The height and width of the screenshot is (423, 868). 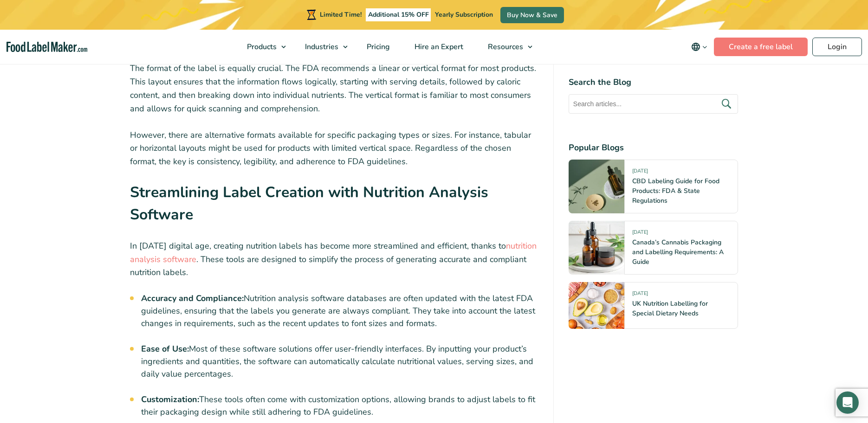 What do you see at coordinates (165, 349) in the screenshot?
I see `strong: Ease of Use:` at bounding box center [165, 349].